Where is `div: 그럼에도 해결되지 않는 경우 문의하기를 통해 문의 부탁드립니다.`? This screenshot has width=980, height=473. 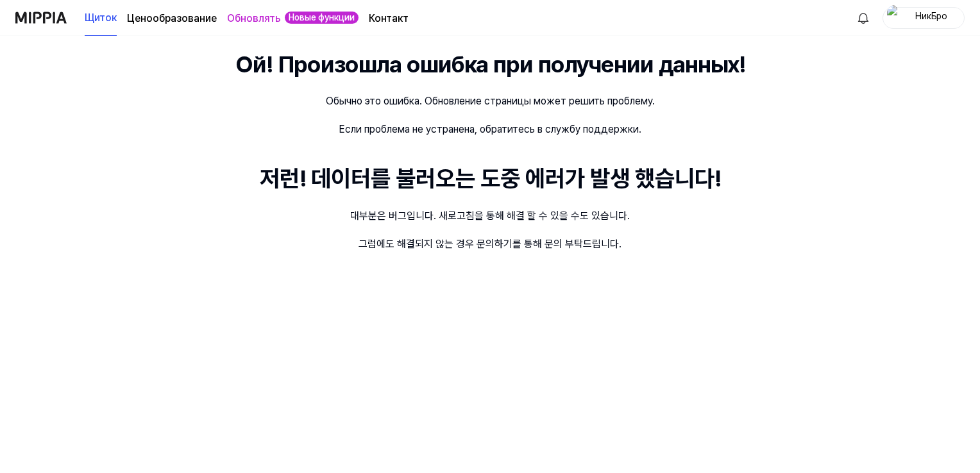 div: 그럼에도 해결되지 않는 경우 문의하기를 통해 문의 부탁드립니다. is located at coordinates (490, 244).